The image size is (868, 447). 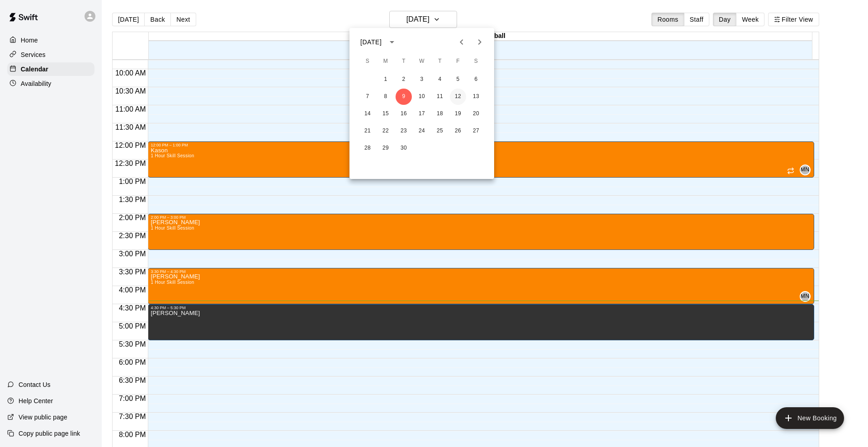 I want to click on button: 23, so click(x=404, y=131).